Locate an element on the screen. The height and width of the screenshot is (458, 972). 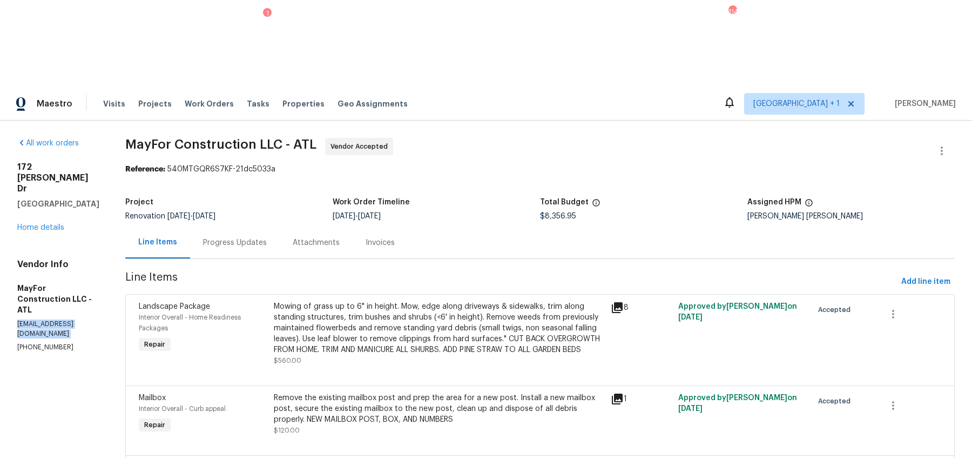
span: Landscape Package is located at coordinates (174, 306).